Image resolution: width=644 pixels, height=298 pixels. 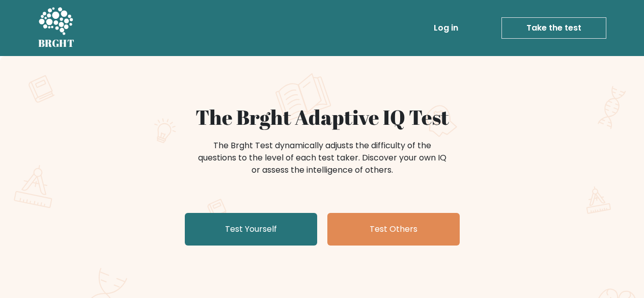 I want to click on a: Test Yourself, so click(x=251, y=230).